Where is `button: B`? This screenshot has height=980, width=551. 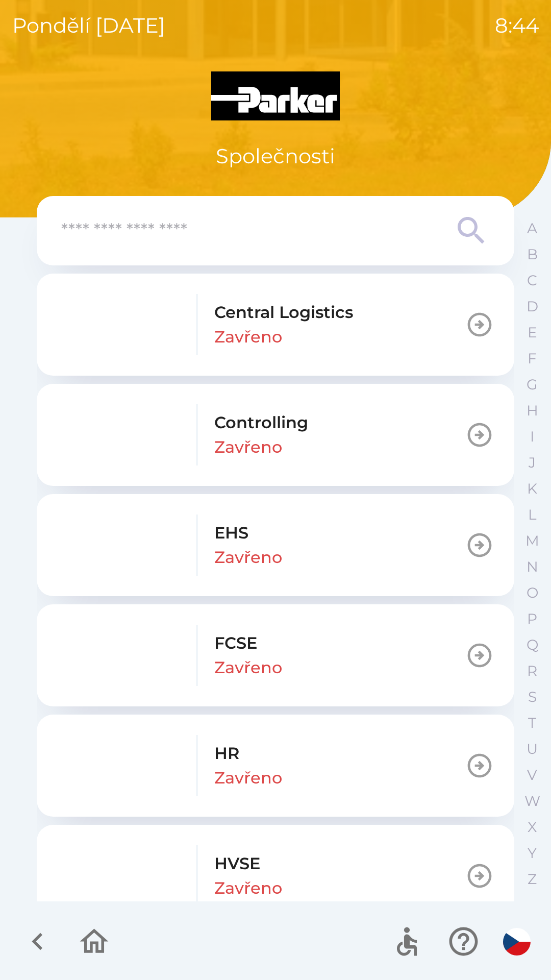 button: B is located at coordinates (532, 254).